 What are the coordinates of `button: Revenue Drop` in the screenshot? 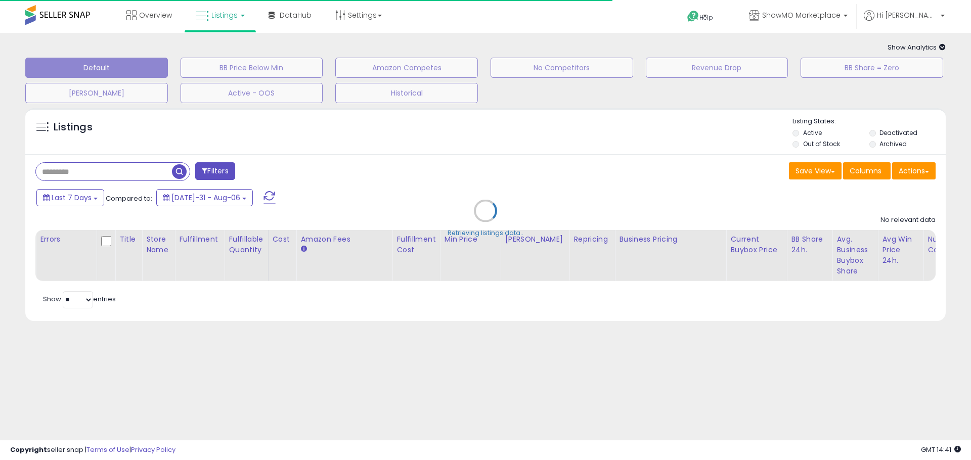 It's located at (717, 68).